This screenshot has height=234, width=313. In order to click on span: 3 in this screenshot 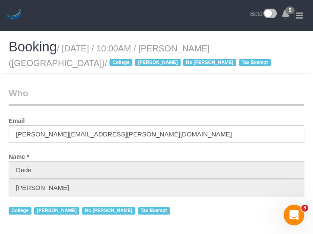, I will do `click(305, 208)`.